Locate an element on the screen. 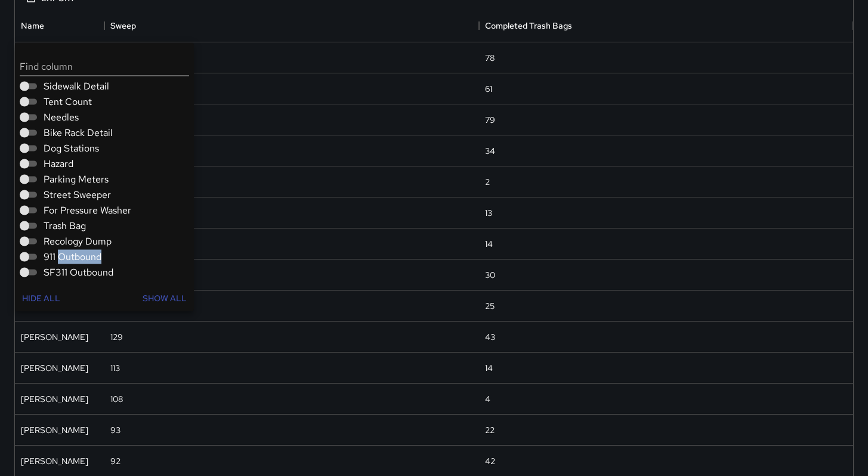  span: Bike Rack Detail is located at coordinates (78, 133).